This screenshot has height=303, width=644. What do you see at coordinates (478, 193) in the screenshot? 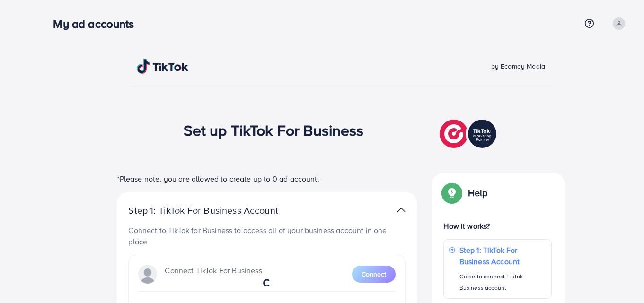
I see `p: Help` at bounding box center [478, 193].